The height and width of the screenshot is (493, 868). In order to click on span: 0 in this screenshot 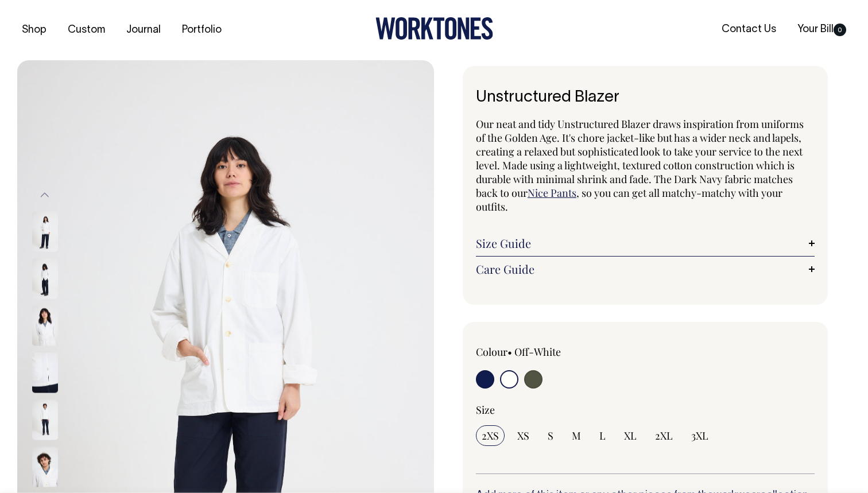, I will do `click(839, 30)`.